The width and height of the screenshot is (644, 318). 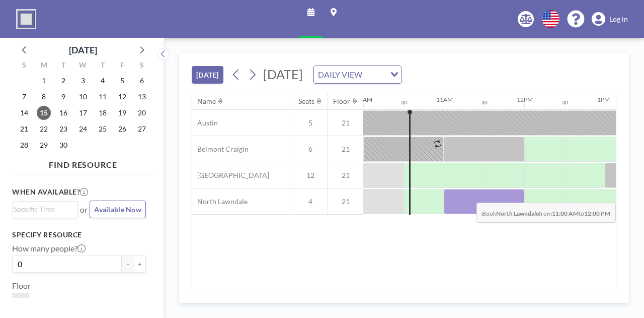 What do you see at coordinates (597, 213) in the screenshot?
I see `b: 12:00 PM` at bounding box center [597, 213].